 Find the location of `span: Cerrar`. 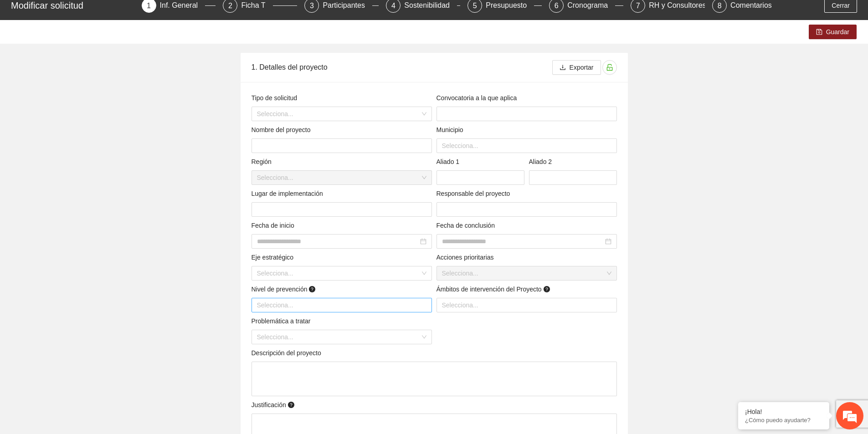

span: Cerrar is located at coordinates (841, 6).